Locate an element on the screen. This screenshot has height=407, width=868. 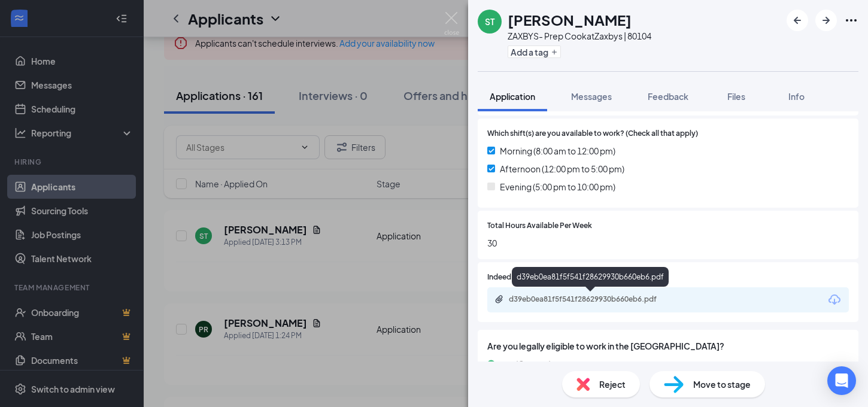
svg: Download is located at coordinates (835, 300).